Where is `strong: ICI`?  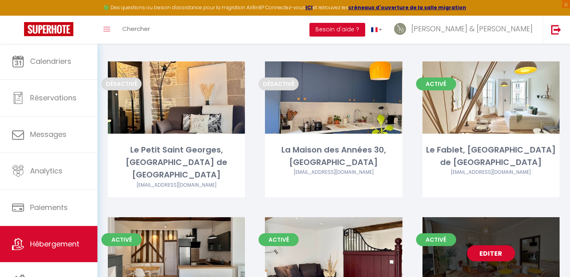
strong: ICI is located at coordinates (309, 7).